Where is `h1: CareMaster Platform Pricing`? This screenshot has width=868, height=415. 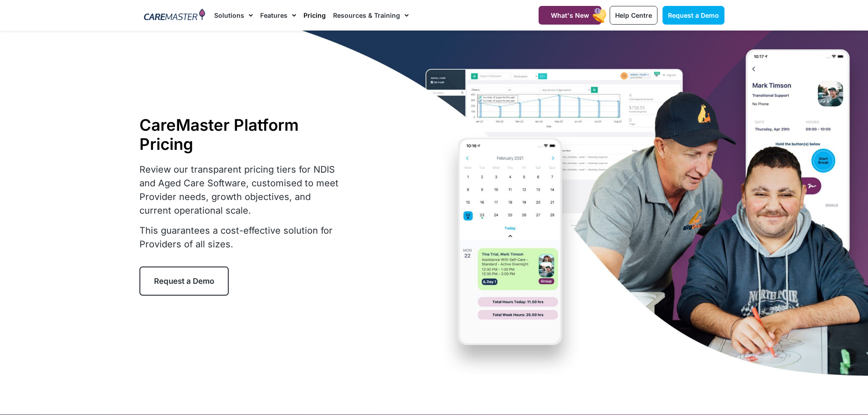 h1: CareMaster Platform Pricing is located at coordinates (242, 135).